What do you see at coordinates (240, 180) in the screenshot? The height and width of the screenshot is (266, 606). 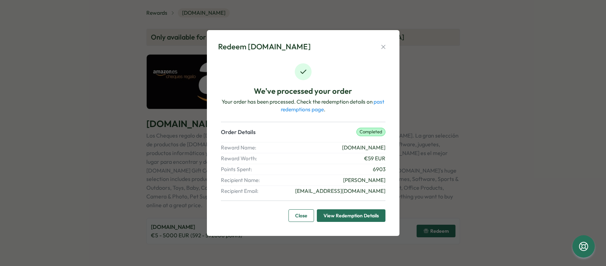 I see `span: Recipient Name:` at bounding box center [240, 180].